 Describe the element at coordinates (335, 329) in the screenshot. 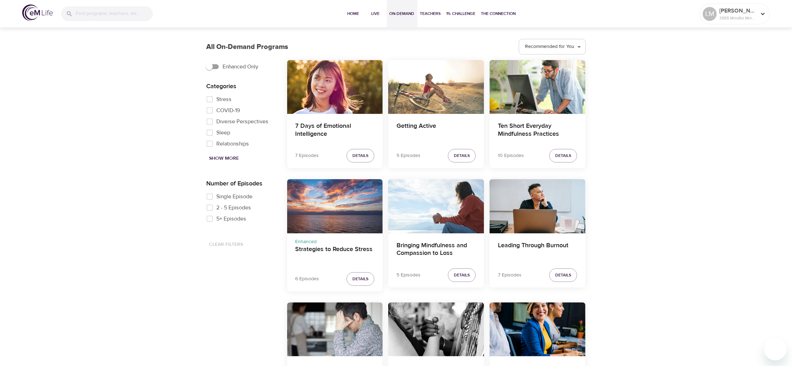

I see `button: Difficult Emotions Collection` at that location.